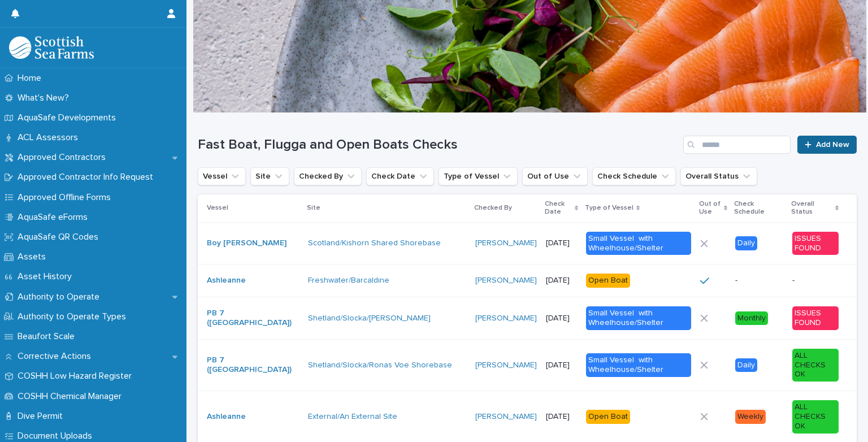 The image size is (868, 442). Describe the element at coordinates (313, 208) in the screenshot. I see `p: Site` at that location.